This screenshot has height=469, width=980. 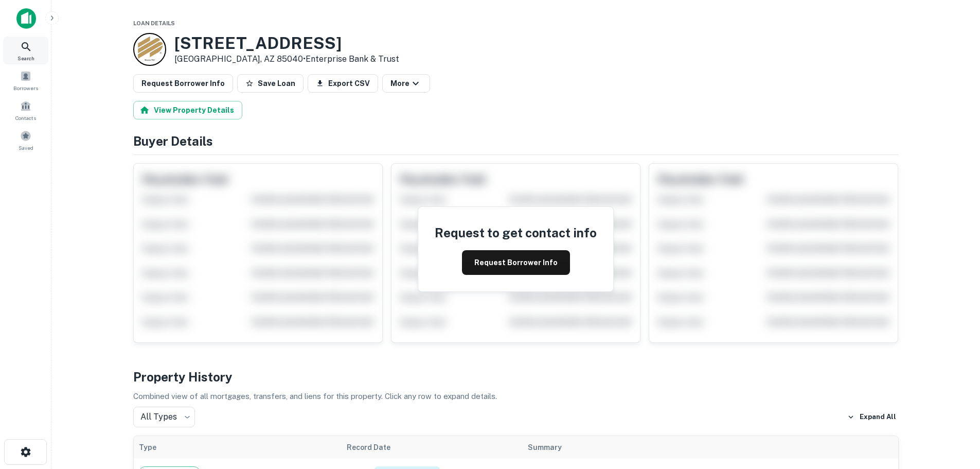 I want to click on h4: Request to get contact info, so click(x=515, y=232).